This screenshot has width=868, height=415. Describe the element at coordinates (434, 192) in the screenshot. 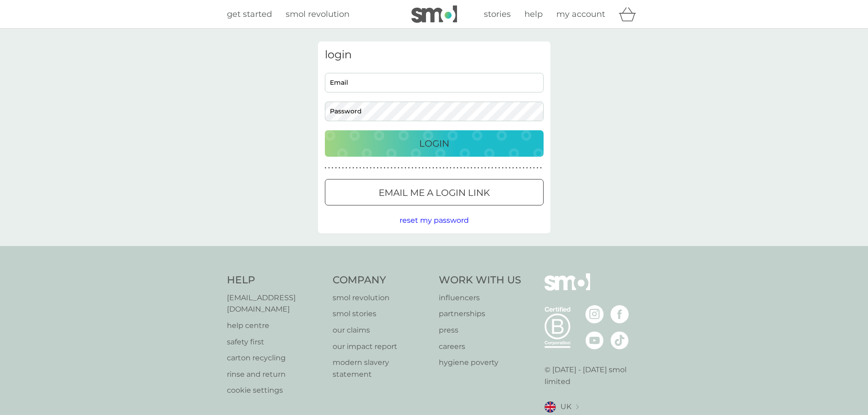

I see `button: Email me a login link` at that location.